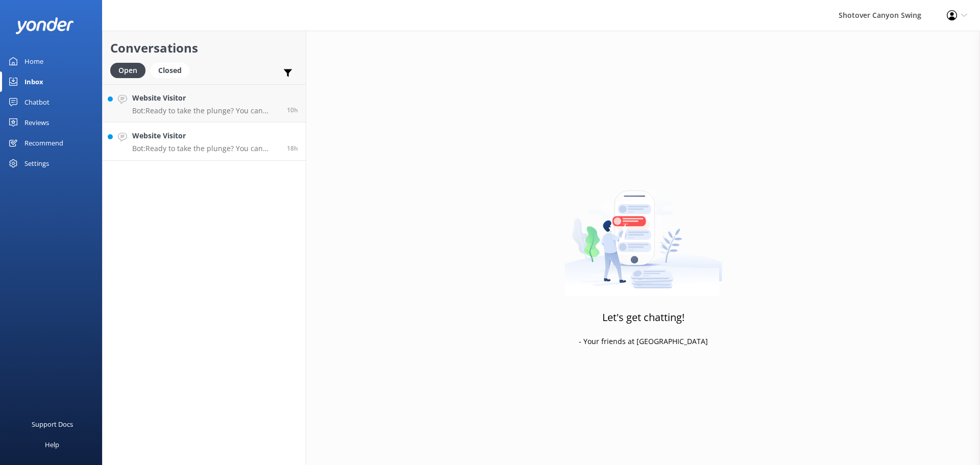 This screenshot has height=465, width=980. Describe the element at coordinates (293, 148) in the screenshot. I see `span: Oct 06 2025 01:44pm (UTC +13:00) Pacific/Auckland` at that location.